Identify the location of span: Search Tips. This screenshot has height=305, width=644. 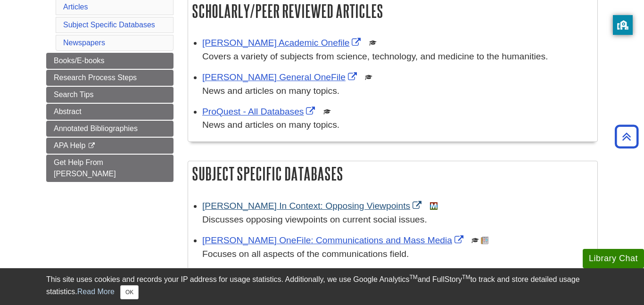
(73, 94).